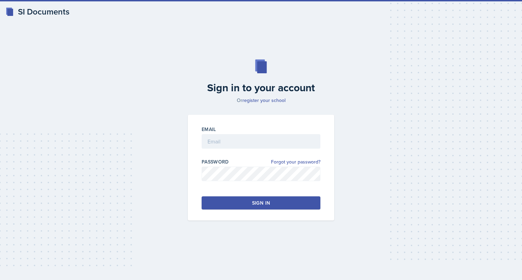  I want to click on a: SI Documents, so click(37, 12).